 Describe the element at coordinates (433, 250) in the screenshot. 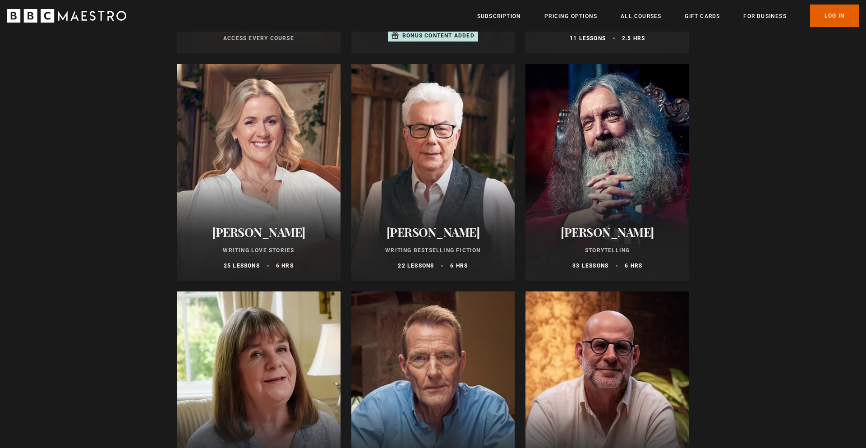

I see `p: Writing Bestselling Fiction` at that location.